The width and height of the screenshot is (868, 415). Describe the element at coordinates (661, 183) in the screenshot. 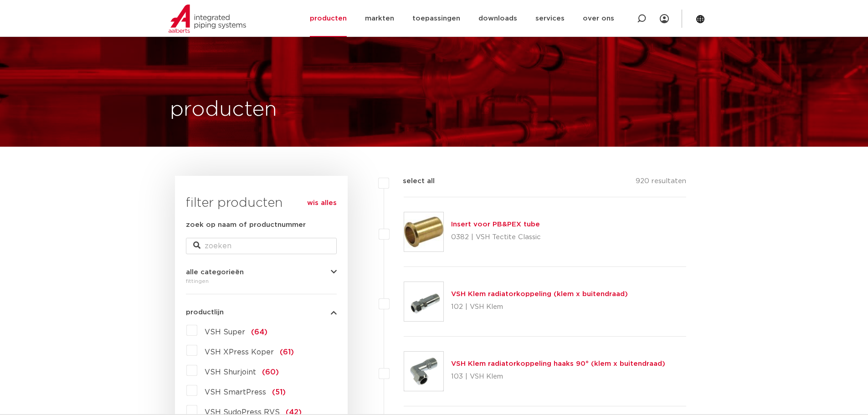

I see `p: 920 resultaten` at that location.